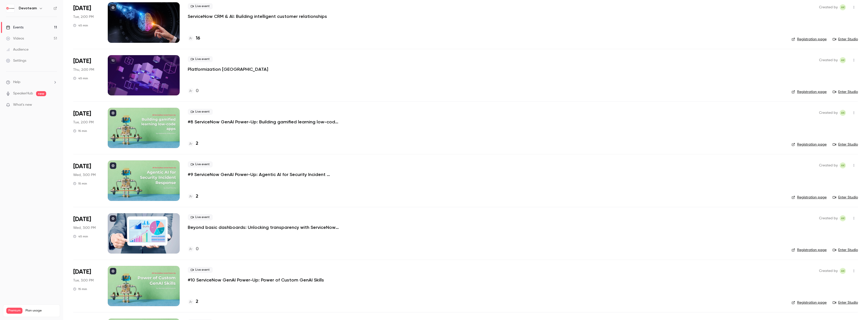 This screenshot has height=320, width=868. I want to click on a: #10 ServiceNow GenAI Power-Up: Power of Custom GenAI Skills, so click(256, 280).